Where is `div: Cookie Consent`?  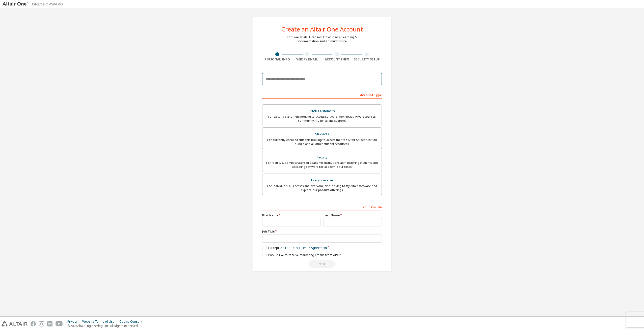 div: Cookie Consent is located at coordinates (132, 322).